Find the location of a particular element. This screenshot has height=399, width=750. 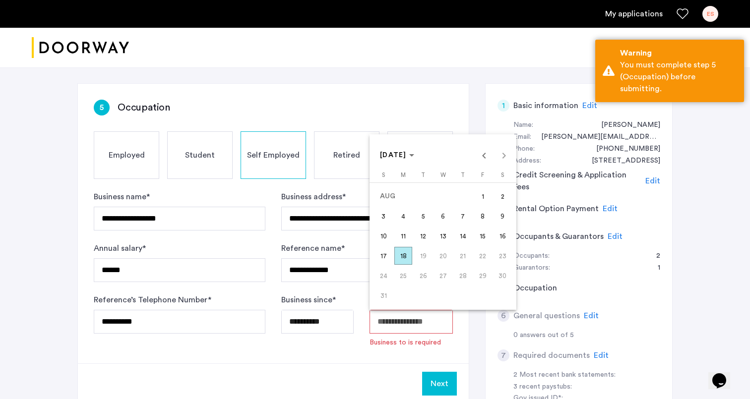

span: 9 is located at coordinates (502, 216).